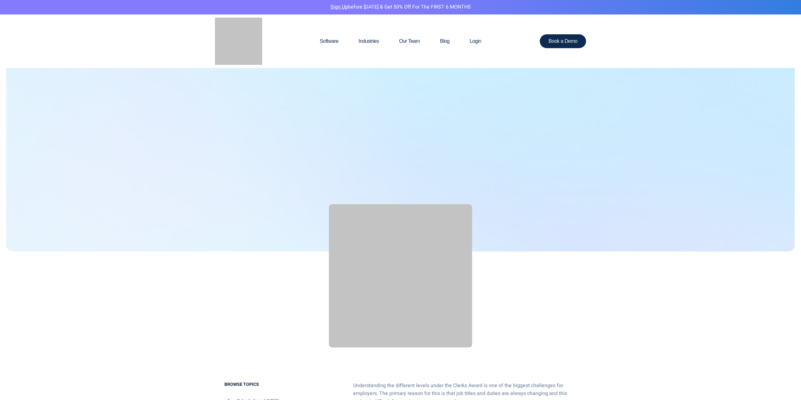 Image resolution: width=801 pixels, height=400 pixels. What do you see at coordinates (368, 41) in the screenshot?
I see `a: Industries` at bounding box center [368, 41].